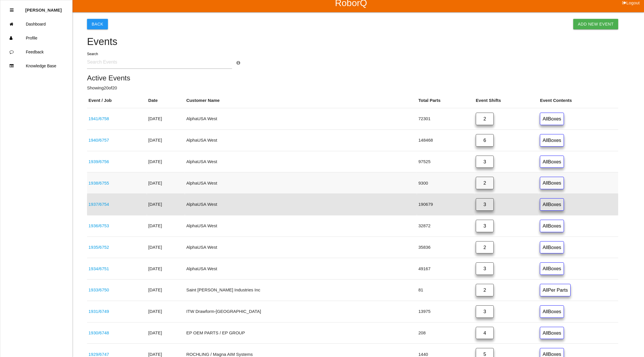  I want to click on a: 1941/6758, so click(98, 118).